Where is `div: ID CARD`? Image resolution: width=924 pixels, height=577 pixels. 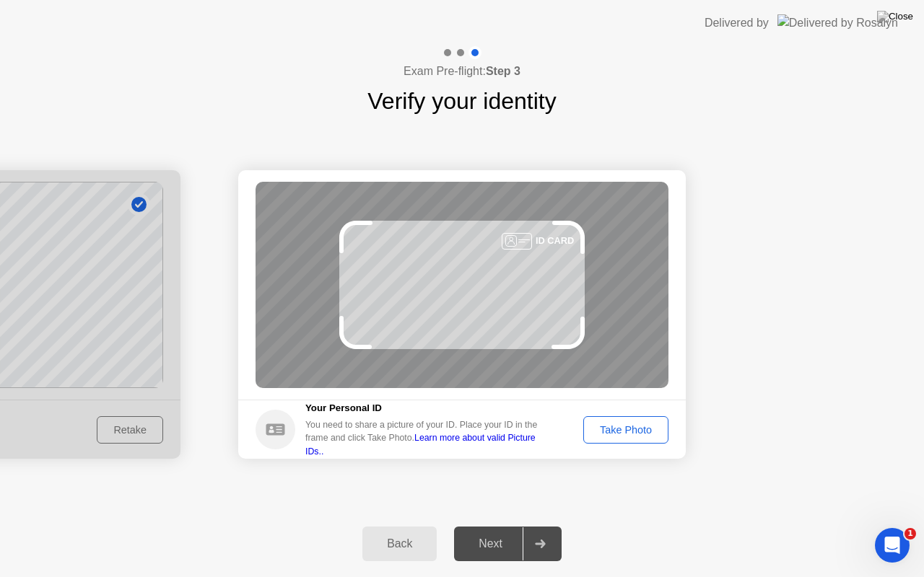
div: ID CARD is located at coordinates (554, 240).